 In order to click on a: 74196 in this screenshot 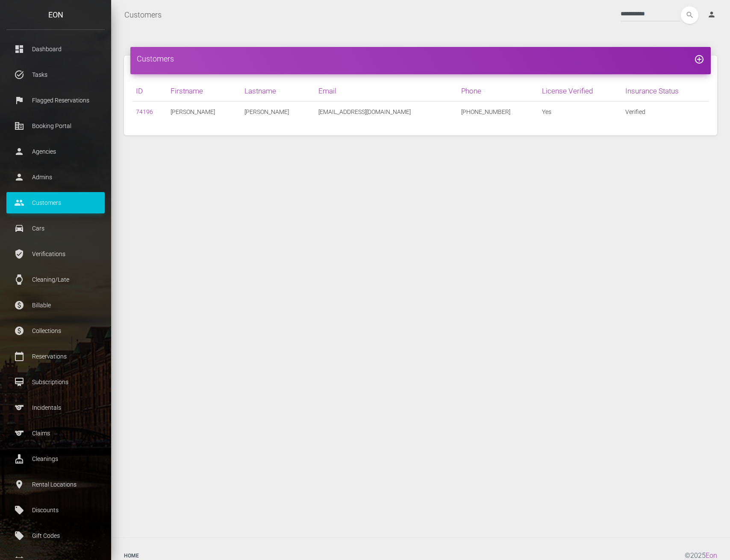, I will do `click(144, 112)`.